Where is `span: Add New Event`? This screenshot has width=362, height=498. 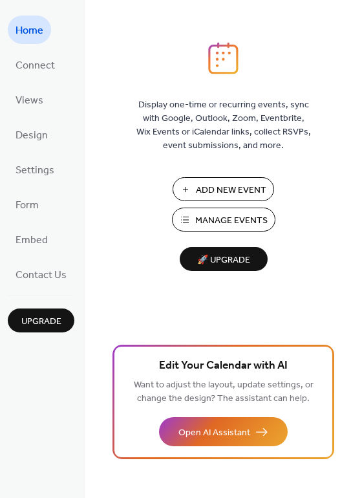 span: Add New Event is located at coordinates (231, 190).